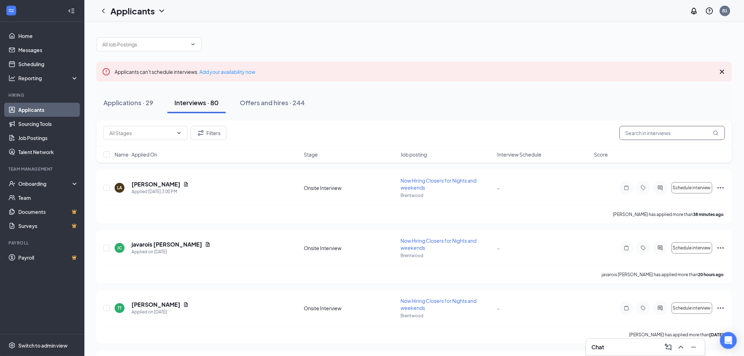 The width and height of the screenshot is (744, 356). Describe the element at coordinates (601, 154) in the screenshot. I see `span: Score` at that location.